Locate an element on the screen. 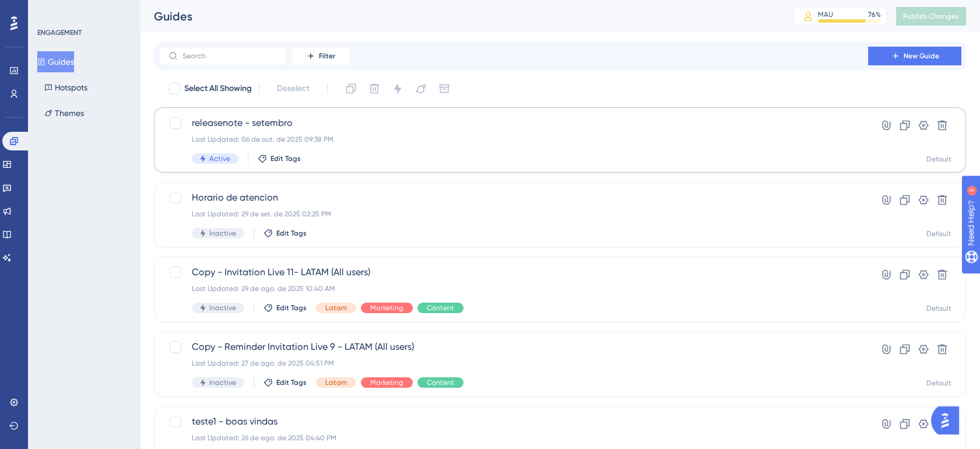  div: MAU is located at coordinates (825, 15).